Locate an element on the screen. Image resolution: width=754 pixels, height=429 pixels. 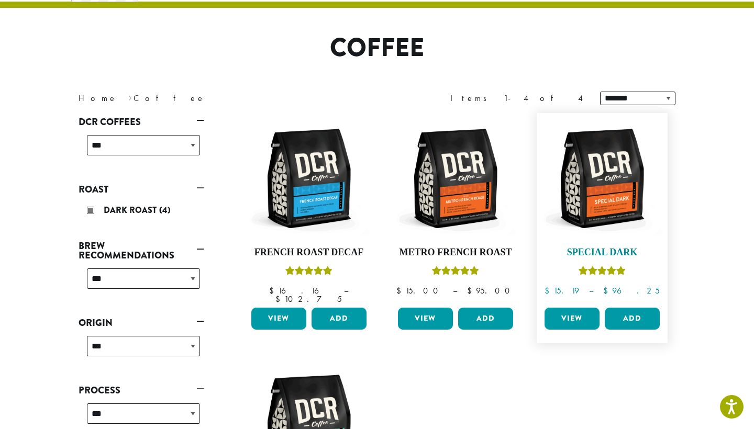
a: Home is located at coordinates (98, 98).